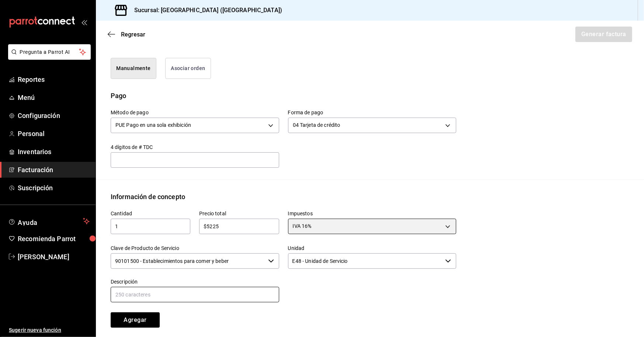  Describe the element at coordinates (194, 282) in the screenshot. I see `label: Descripción` at that location.